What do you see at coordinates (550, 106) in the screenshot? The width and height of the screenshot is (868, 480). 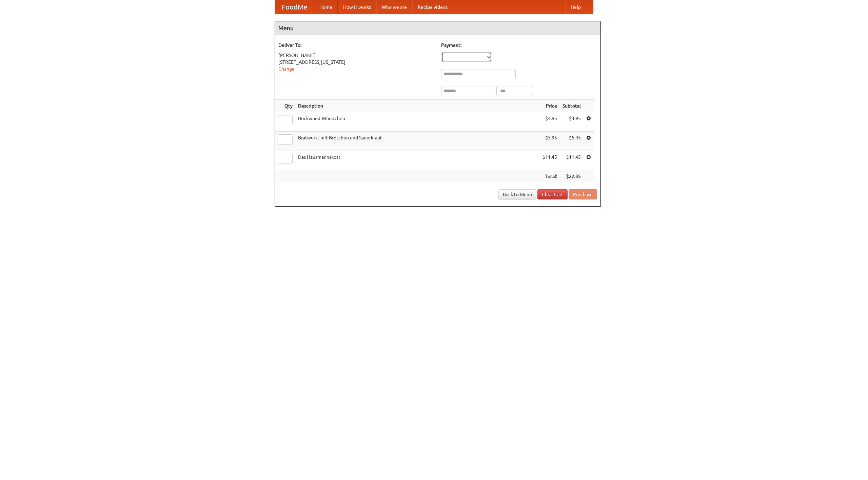 I see `th: Price` at bounding box center [550, 106].